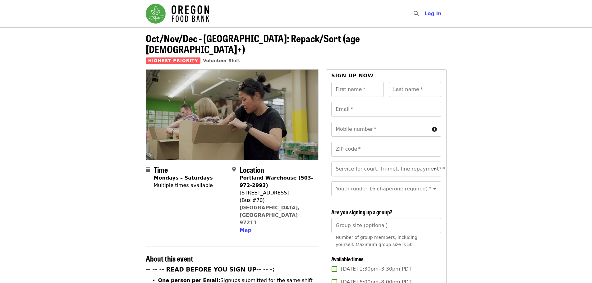 The width and height of the screenshot is (592, 283). What do you see at coordinates (232, 115) in the screenshot?
I see `img: Oct/Nov/Dec - Portland: Repack/Sort (age 8+) organized by Oregon Food Bank` at bounding box center [232, 115].